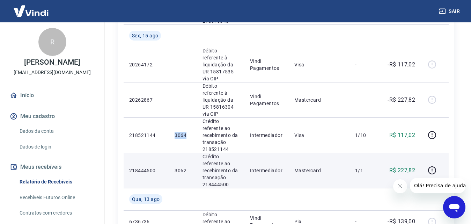 Image resolution: width=471 pixels, height=224 pixels. Describe the element at coordinates (146, 199) in the screenshot. I see `span: Qua, 13 ago` at that location.